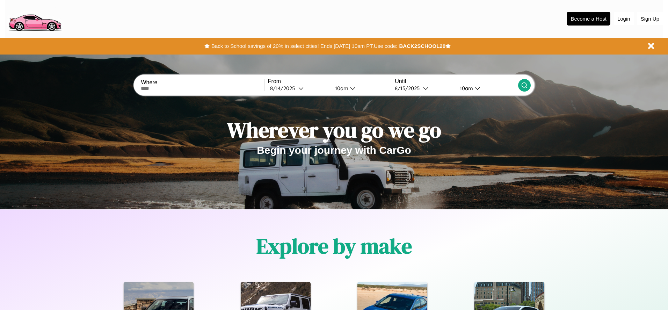 This screenshot has width=668, height=310. What do you see at coordinates (299, 88) in the screenshot?
I see `button: 8/14/2025` at bounding box center [299, 88].